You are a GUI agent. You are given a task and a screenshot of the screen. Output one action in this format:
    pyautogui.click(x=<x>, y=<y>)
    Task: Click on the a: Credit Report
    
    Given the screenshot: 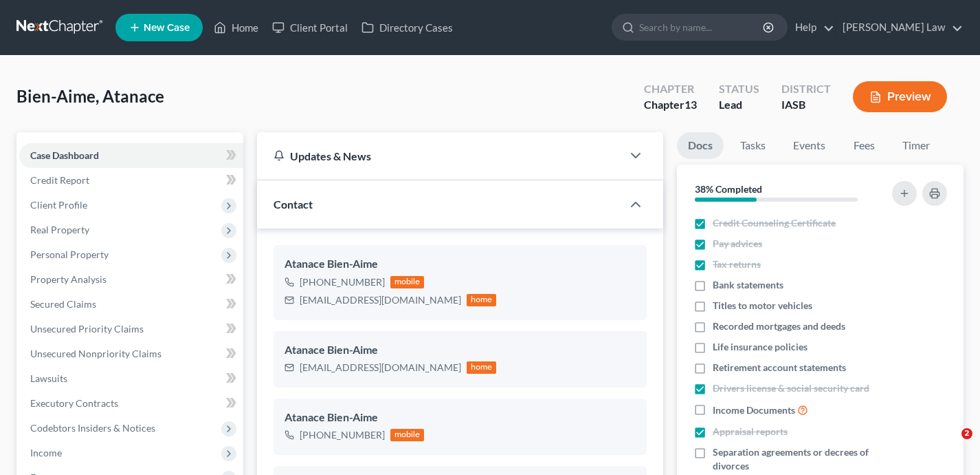 What is the action you would take?
    pyautogui.click(x=131, y=180)
    